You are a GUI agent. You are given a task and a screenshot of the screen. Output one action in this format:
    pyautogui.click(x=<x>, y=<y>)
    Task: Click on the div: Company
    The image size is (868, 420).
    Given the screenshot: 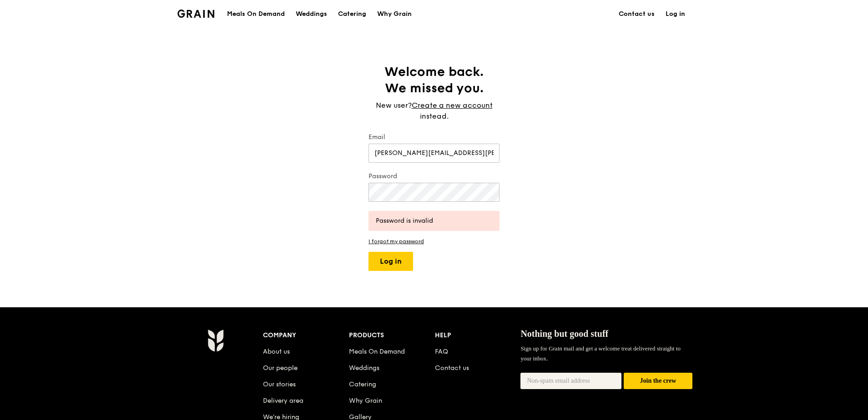 What is the action you would take?
    pyautogui.click(x=305, y=336)
    